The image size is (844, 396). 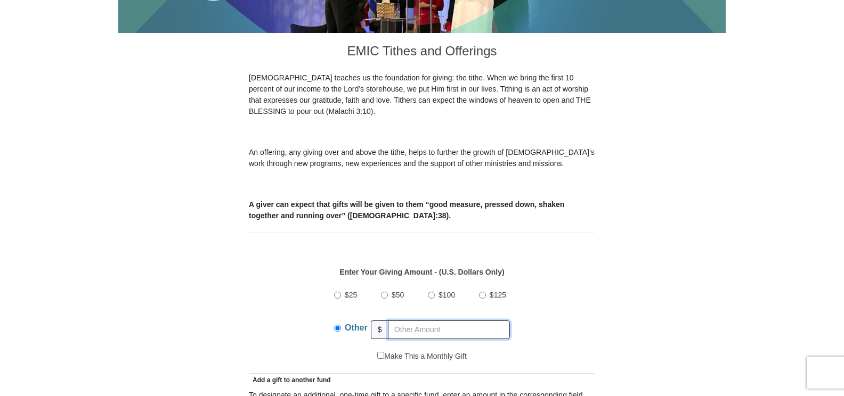 I want to click on h3: EMIC Tithes and Offerings, so click(x=422, y=53).